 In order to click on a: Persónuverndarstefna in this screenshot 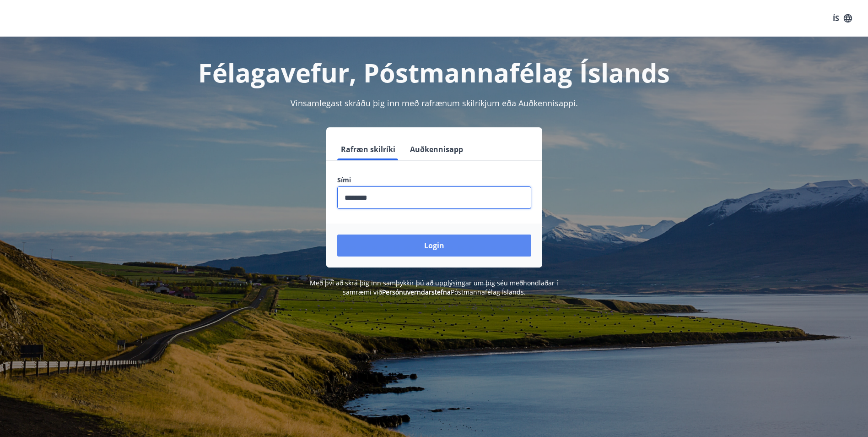, I will do `click(416, 291)`.